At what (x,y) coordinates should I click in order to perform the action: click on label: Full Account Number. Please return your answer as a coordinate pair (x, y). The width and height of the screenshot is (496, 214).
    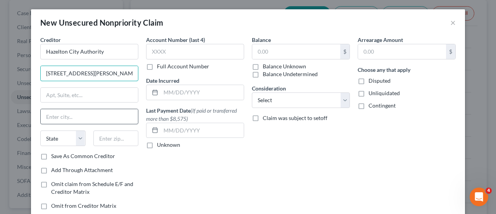
    Looking at the image, I should click on (183, 66).